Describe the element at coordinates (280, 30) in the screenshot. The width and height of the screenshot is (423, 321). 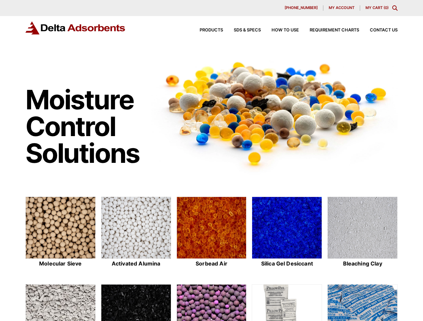
I see `a: How to Use` at that location.